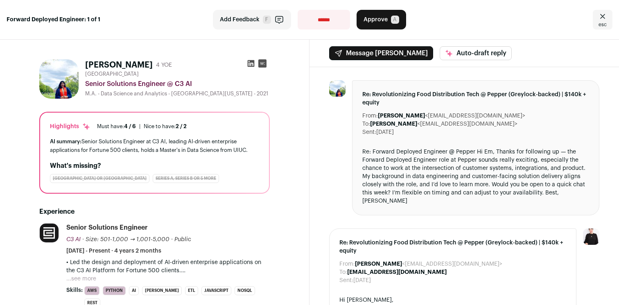 This screenshot has width=619, height=305. I want to click on strong: Forward Deployed Engineer: 1 of 1, so click(53, 20).